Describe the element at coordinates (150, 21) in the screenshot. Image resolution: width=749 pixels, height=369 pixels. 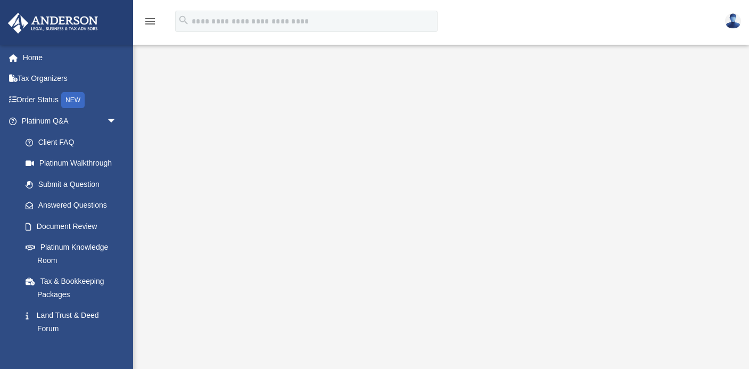
I see `i: menu` at that location.